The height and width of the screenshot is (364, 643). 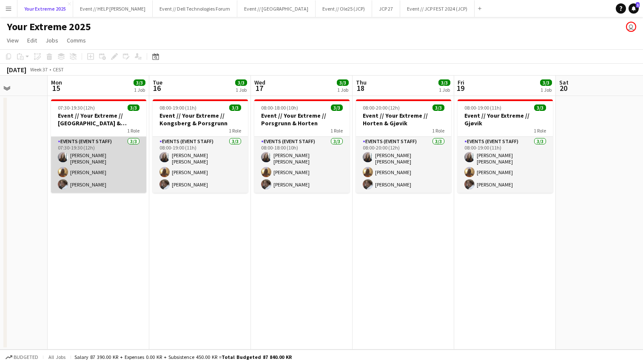 What do you see at coordinates (13, 40) in the screenshot?
I see `span: View` at bounding box center [13, 40].